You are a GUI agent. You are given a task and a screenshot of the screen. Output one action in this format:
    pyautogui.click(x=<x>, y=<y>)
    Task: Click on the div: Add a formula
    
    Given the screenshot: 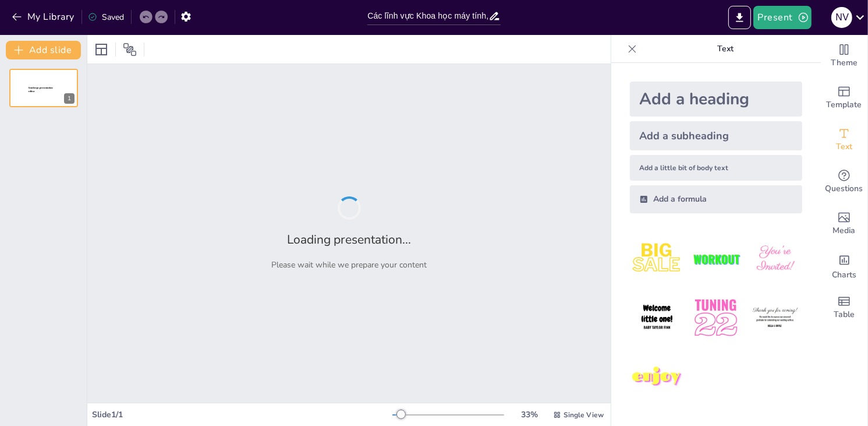 What is the action you would take?
    pyautogui.click(x=716, y=199)
    